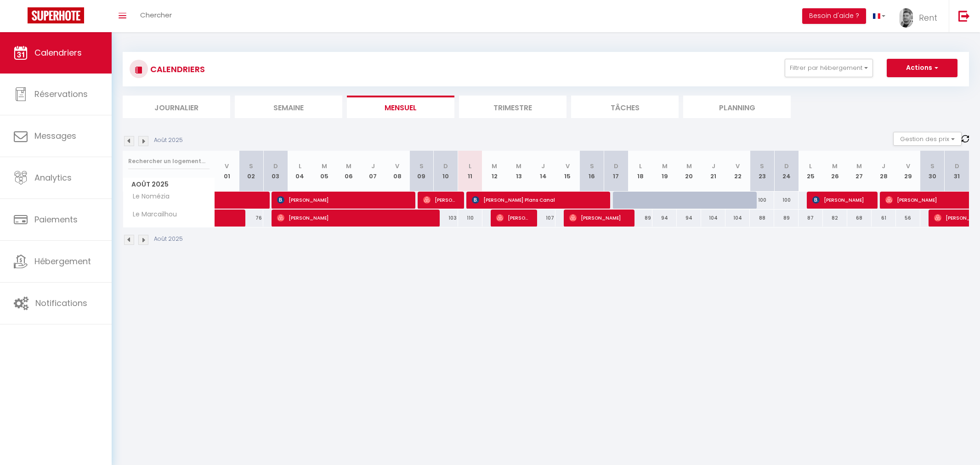 The height and width of the screenshot is (465, 980). Describe the element at coordinates (63, 261) in the screenshot. I see `span: Hébergement` at that location.